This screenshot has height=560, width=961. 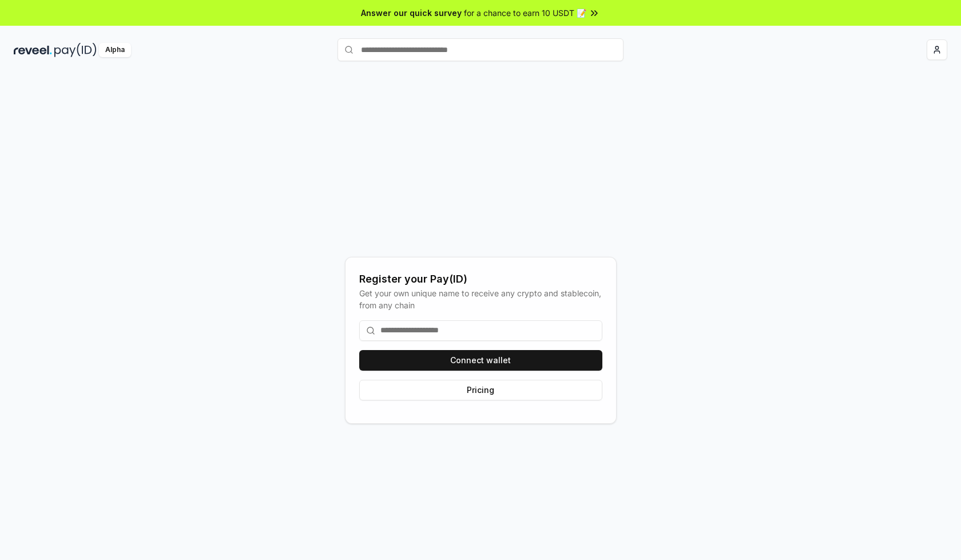 What do you see at coordinates (525, 13) in the screenshot?
I see `span: for a chance to earn 10 USDT 📝` at bounding box center [525, 13].